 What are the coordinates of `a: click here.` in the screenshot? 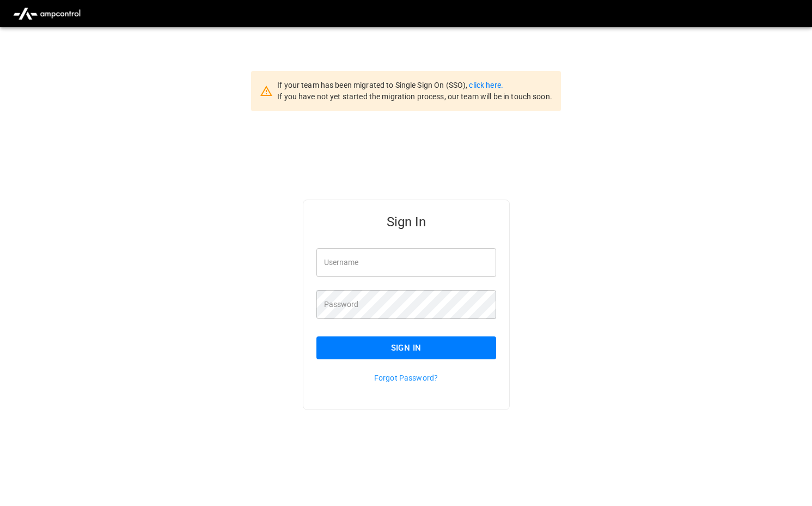 It's located at (486, 85).